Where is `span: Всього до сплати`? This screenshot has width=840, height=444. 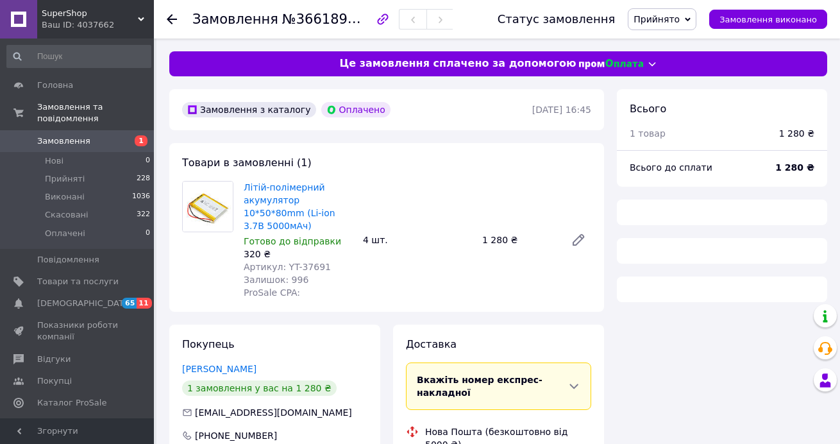
span: Всього до сплати is located at coordinates (670, 167).